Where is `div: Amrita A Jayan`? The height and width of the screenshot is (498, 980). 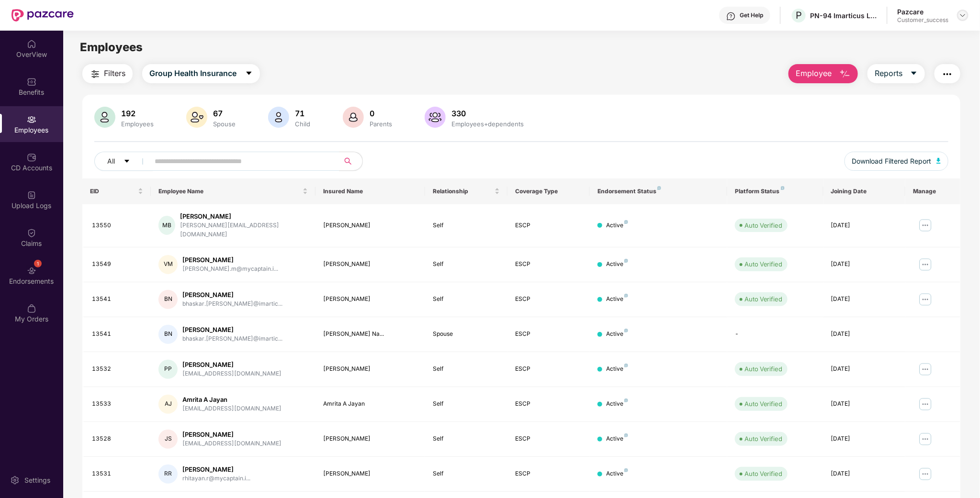
div: Amrita A Jayan is located at coordinates (232, 399).